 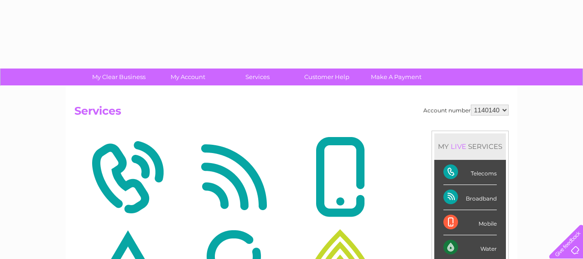 What do you see at coordinates (119, 77) in the screenshot?
I see `a: My Clear Business` at bounding box center [119, 77].